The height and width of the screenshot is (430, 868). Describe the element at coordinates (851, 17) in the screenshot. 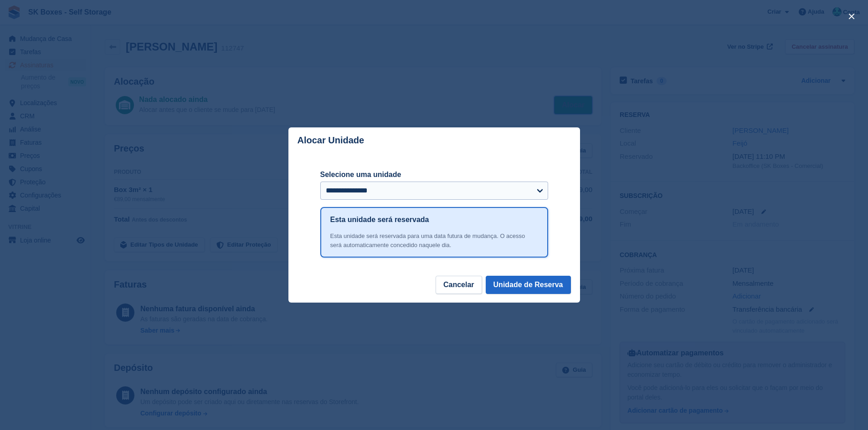

I see `button: close` at that location.